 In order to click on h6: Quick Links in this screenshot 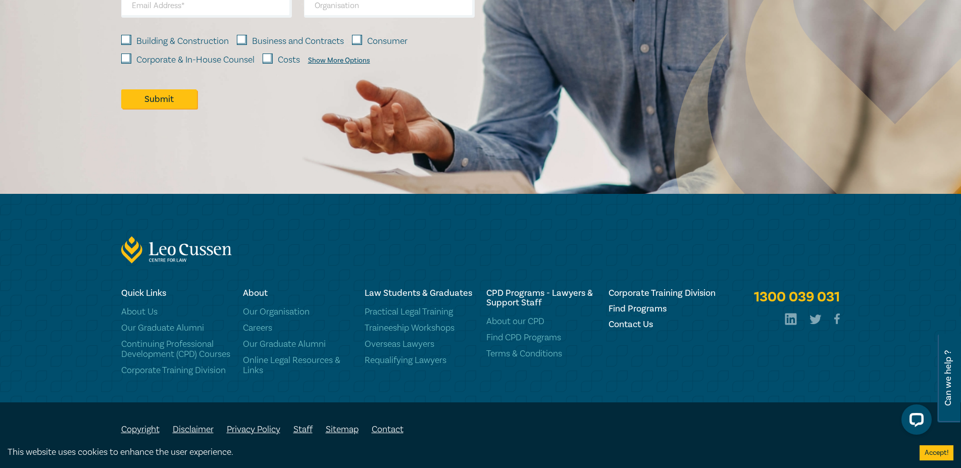, I will do `click(176, 293)`.